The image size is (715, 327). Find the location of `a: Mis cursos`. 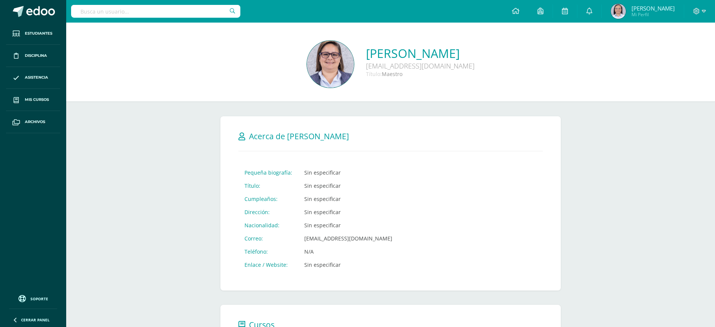

a: Mis cursos is located at coordinates (33, 100).